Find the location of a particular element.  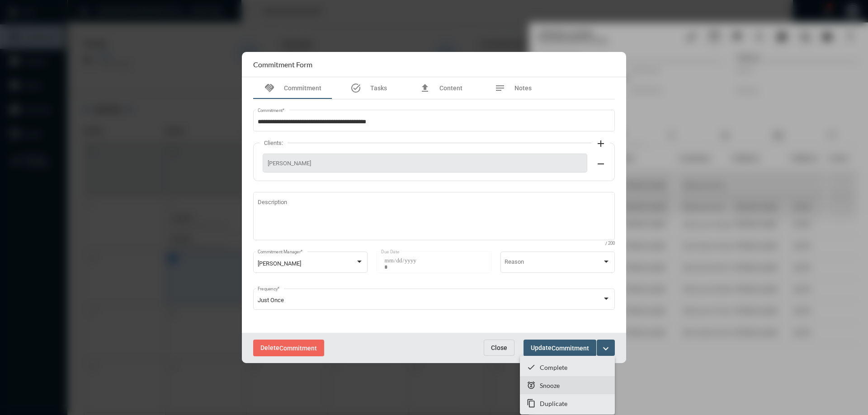

p: Complete is located at coordinates (553, 367).